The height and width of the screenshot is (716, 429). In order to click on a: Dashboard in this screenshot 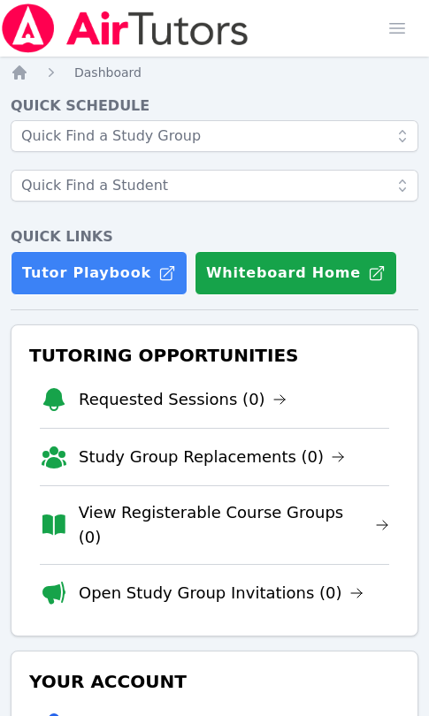, I will do `click(108, 72)`.